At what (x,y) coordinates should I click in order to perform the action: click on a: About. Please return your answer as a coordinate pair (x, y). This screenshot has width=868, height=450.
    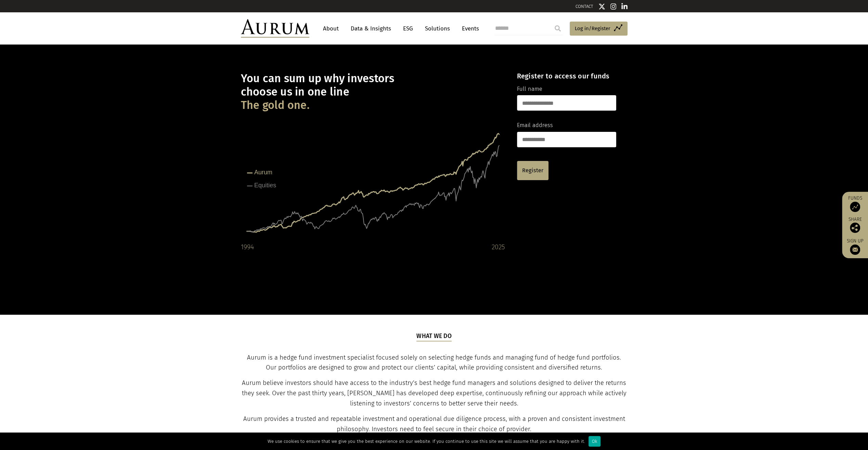
    Looking at the image, I should click on (331, 29).